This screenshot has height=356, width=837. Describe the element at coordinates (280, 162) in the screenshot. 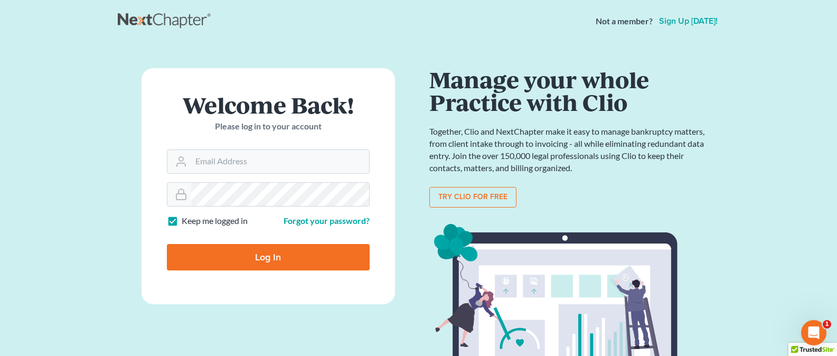

I see `input: Email Address` at that location.